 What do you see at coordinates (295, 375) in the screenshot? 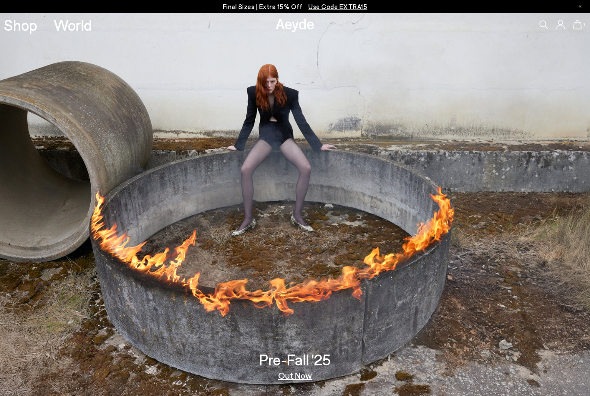
I see `a: Out Now` at bounding box center [295, 375].